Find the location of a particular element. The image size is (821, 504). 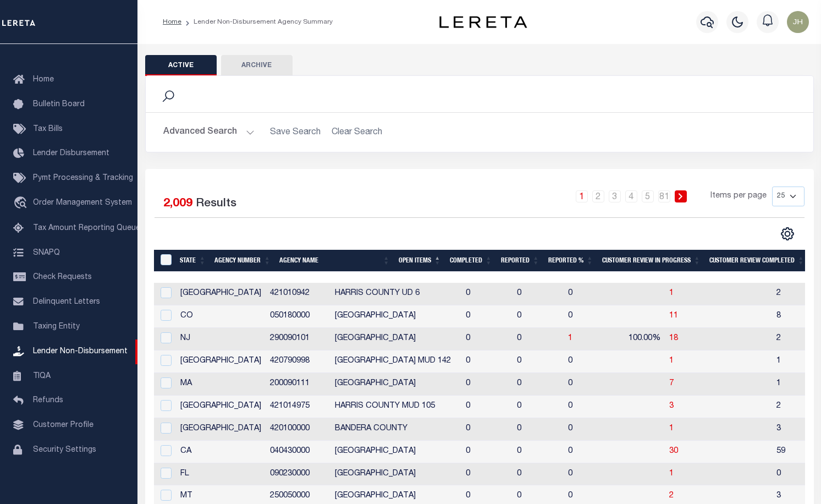

td: 050180000 is located at coordinates (298, 316).